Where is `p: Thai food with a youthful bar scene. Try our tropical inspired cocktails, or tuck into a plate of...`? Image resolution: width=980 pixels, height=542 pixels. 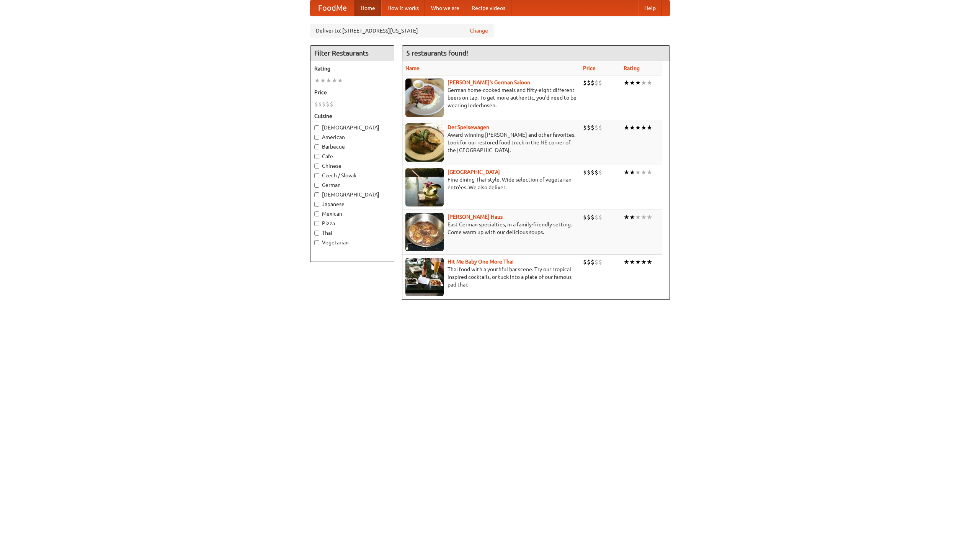 p: Thai food with a youthful bar scene. Try our tropical inspired cocktails, or tuck into a plate of... is located at coordinates (492, 277).